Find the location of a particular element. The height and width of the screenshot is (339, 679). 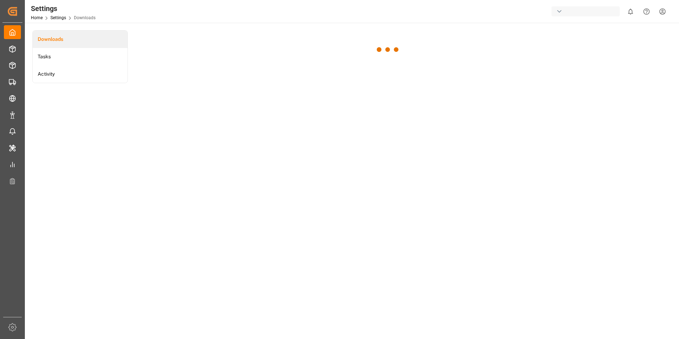

li: Downloads is located at coordinates (80, 39).